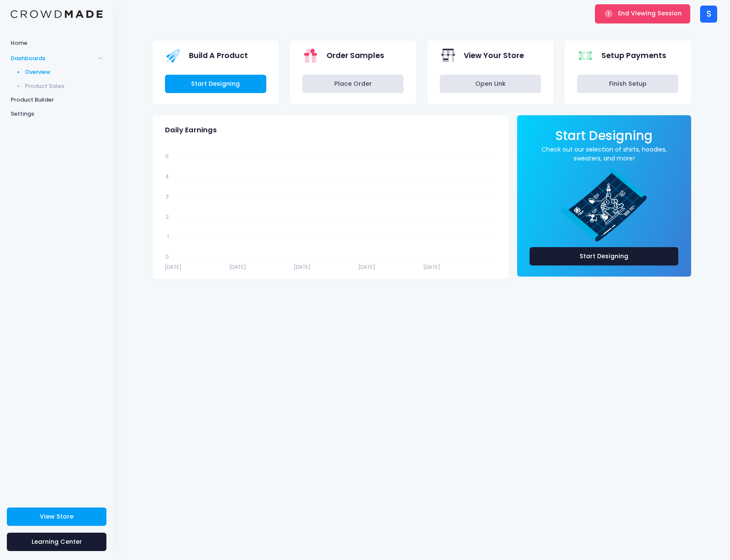 The height and width of the screenshot is (560, 730). I want to click on span: Overview, so click(64, 72).